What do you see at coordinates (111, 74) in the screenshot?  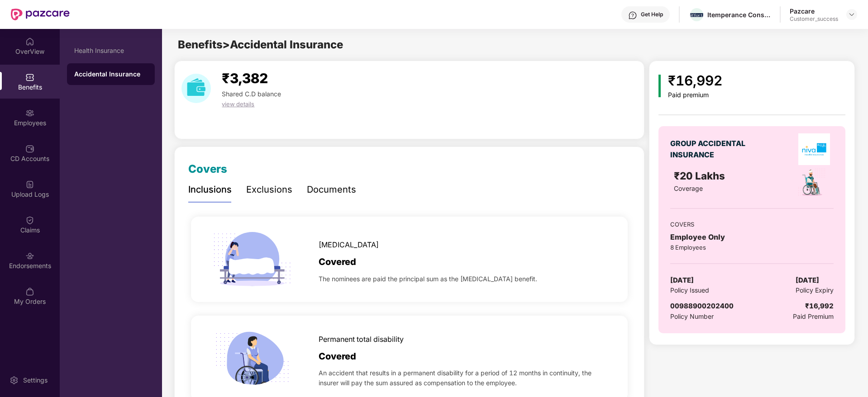 I see `div: Accidental Insurance` at bounding box center [111, 74].